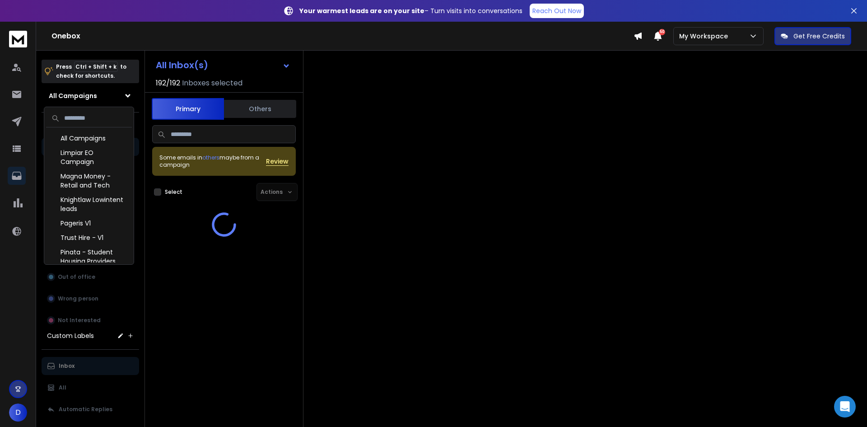 This screenshot has height=427, width=867. What do you see at coordinates (89, 237) in the screenshot?
I see `div: Trust Hire - V1` at bounding box center [89, 237].